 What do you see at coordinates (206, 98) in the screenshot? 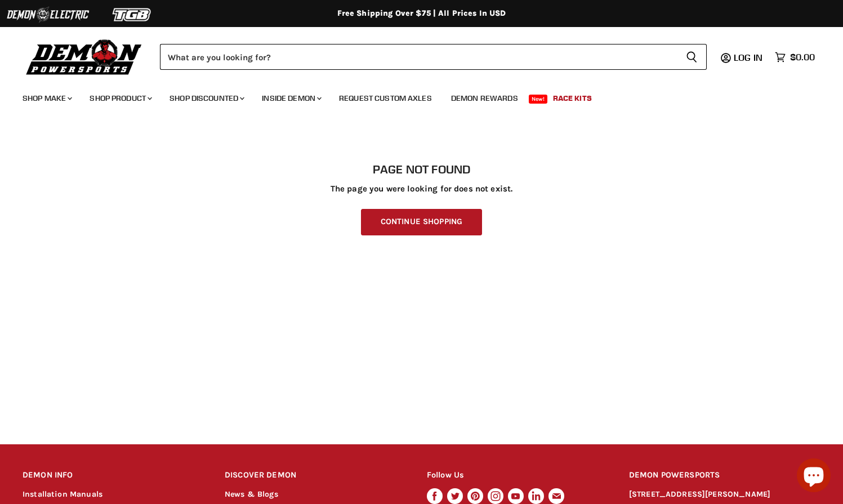
I see `a: Shop Discounted` at bounding box center [206, 98].